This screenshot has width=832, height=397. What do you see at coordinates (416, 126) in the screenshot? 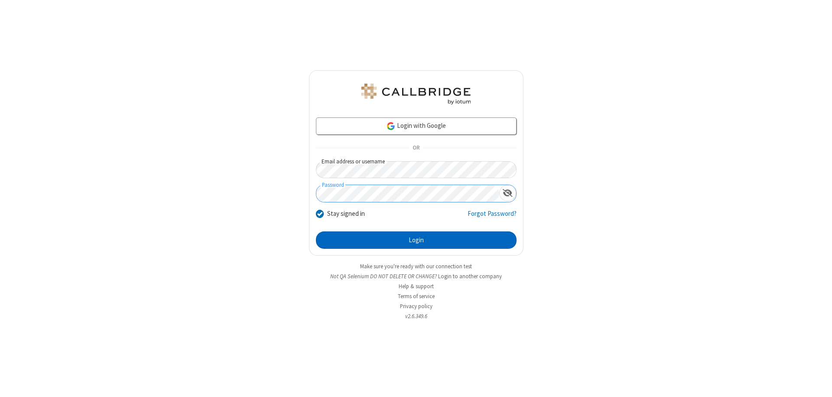
I see `a: Login with Google` at bounding box center [416, 126].